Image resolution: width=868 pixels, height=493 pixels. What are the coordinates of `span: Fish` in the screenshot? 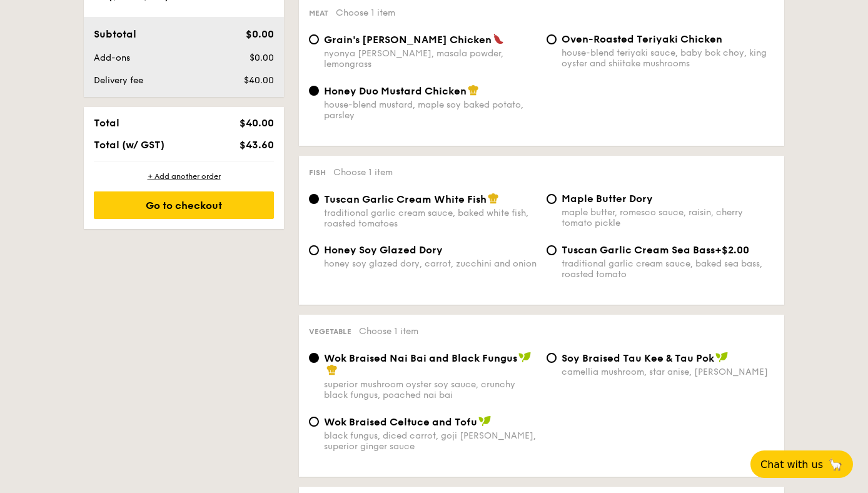 It's located at (317, 172).